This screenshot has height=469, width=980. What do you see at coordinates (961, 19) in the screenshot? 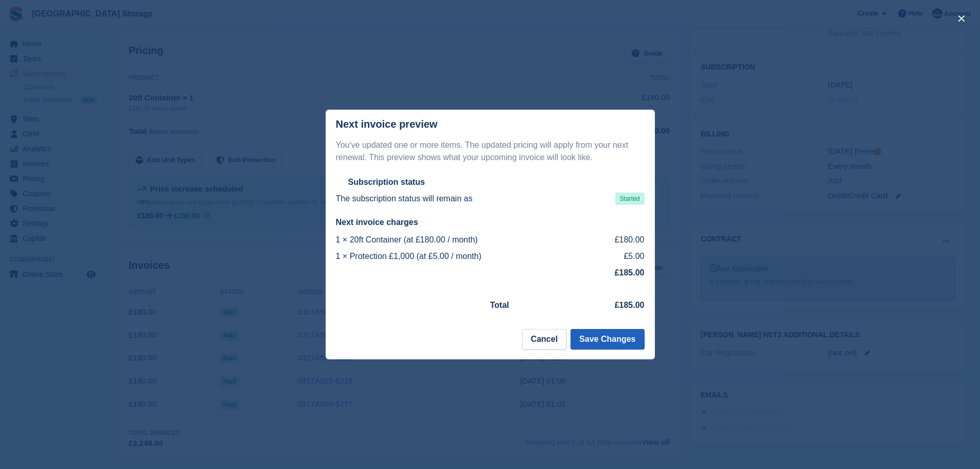
I see `button: close` at bounding box center [961, 19].